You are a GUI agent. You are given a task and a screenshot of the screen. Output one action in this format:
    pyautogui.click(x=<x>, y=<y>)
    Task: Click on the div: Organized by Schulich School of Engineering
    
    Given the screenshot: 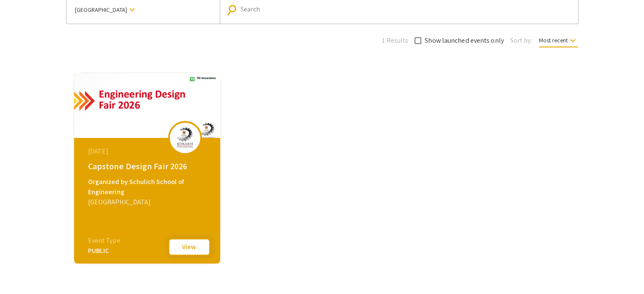 What is the action you would take?
    pyautogui.click(x=148, y=187)
    